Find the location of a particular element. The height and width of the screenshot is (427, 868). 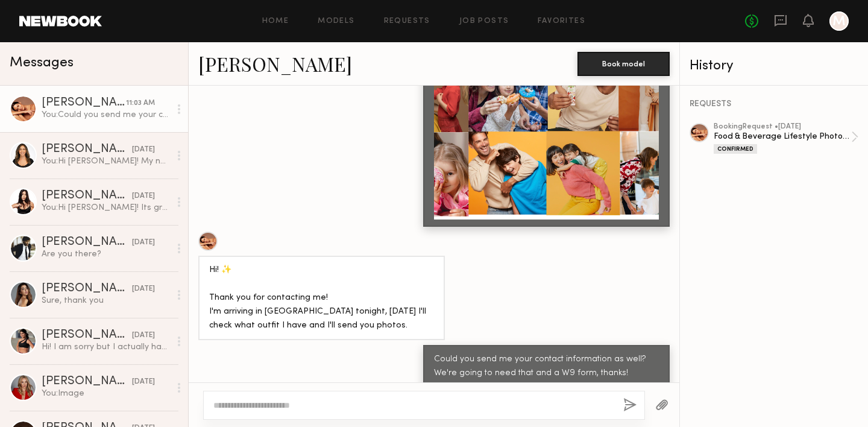

div: History is located at coordinates (774, 66).